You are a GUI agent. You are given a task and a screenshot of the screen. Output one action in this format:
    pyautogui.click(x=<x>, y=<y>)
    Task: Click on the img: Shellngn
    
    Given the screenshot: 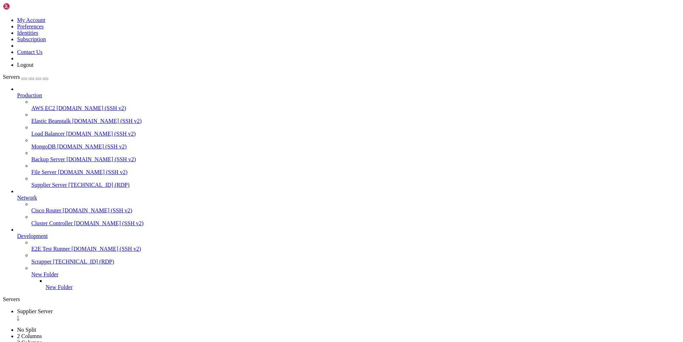 What is the action you would take?
    pyautogui.click(x=23, y=6)
    